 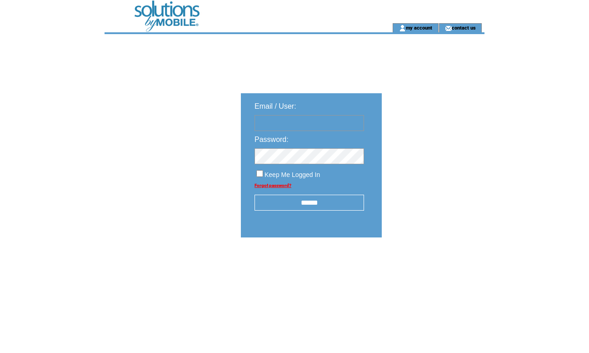 I want to click on a: my account, so click(x=419, y=27).